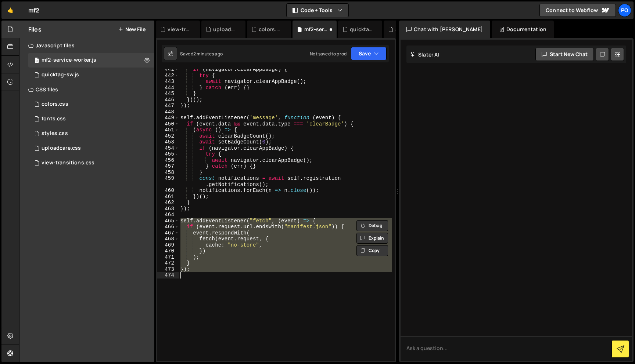  Describe the element at coordinates (565, 55) in the screenshot. I see `button: Start new chat` at that location.